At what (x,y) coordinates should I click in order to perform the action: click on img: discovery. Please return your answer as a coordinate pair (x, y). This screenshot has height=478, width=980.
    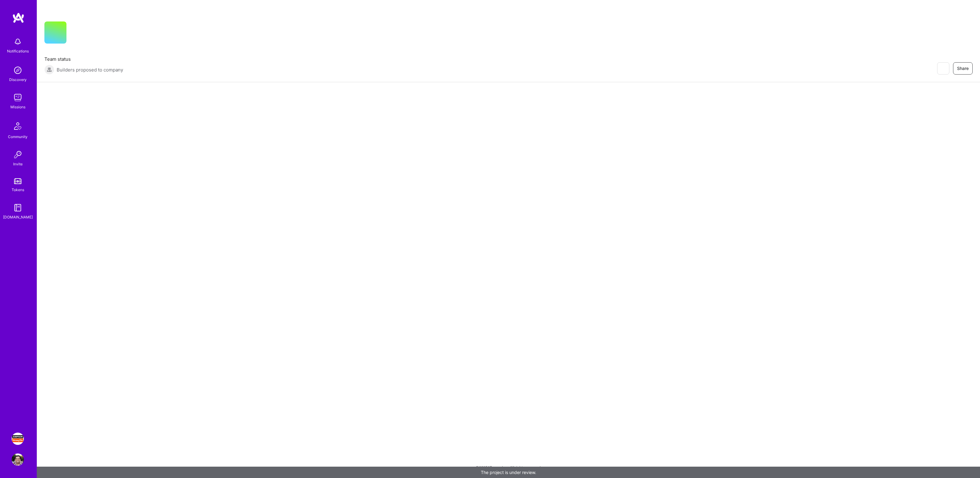
    Looking at the image, I should click on (18, 70).